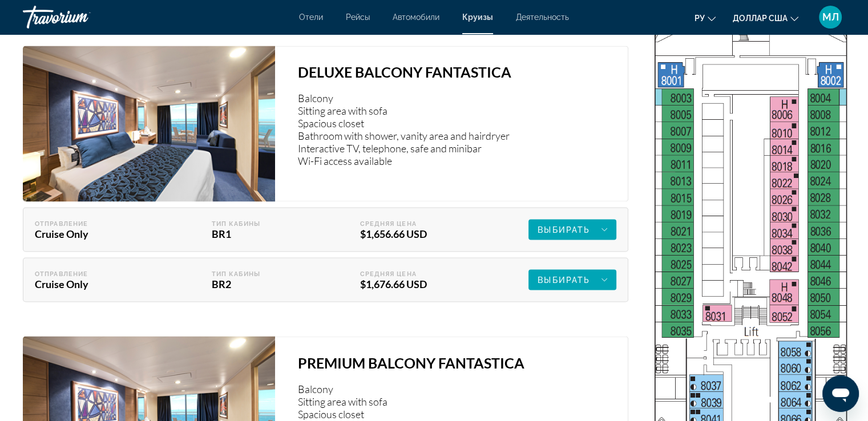  Describe the element at coordinates (700, 19) in the screenshot. I see `font: ру` at that location.